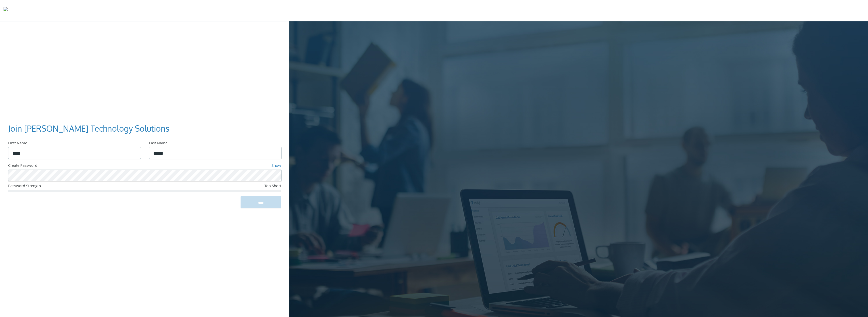 The image size is (868, 317). I want to click on div: Create Password, so click(97, 166).